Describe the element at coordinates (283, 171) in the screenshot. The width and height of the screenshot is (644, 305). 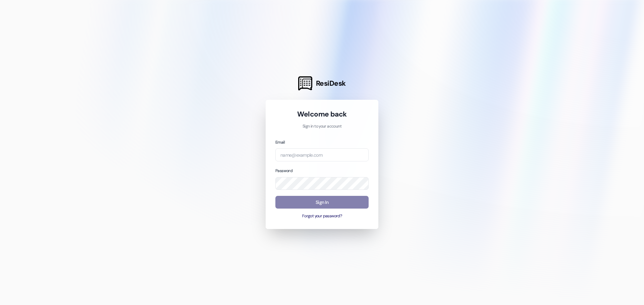
I see `label: Password` at that location.